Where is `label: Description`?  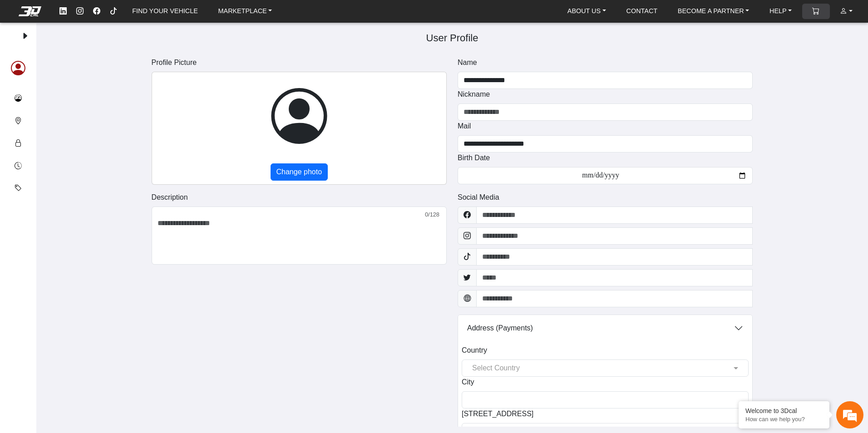
label: Description is located at coordinates (170, 197).